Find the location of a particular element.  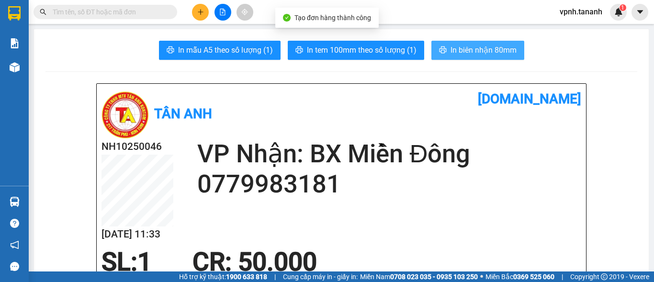

input: Tìm tên, số ĐT hoặc mã đơn is located at coordinates (109, 12).